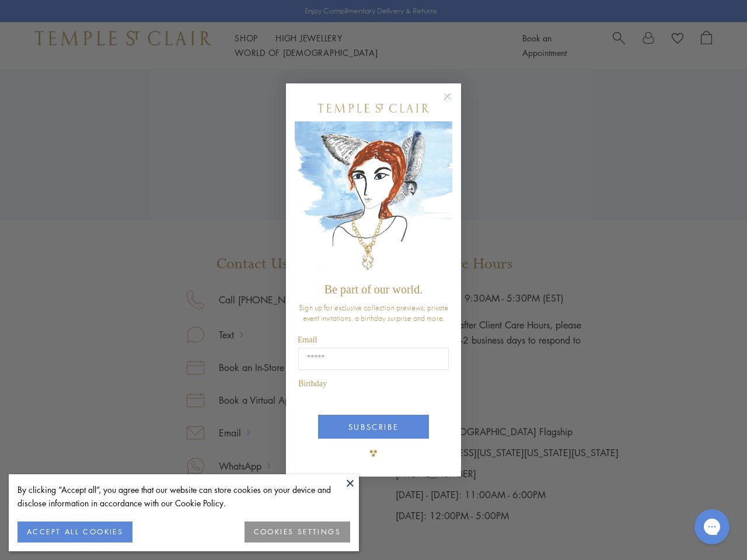  Describe the element at coordinates (75, 532) in the screenshot. I see `button: ACCEPT ALL COOKIES` at that location.